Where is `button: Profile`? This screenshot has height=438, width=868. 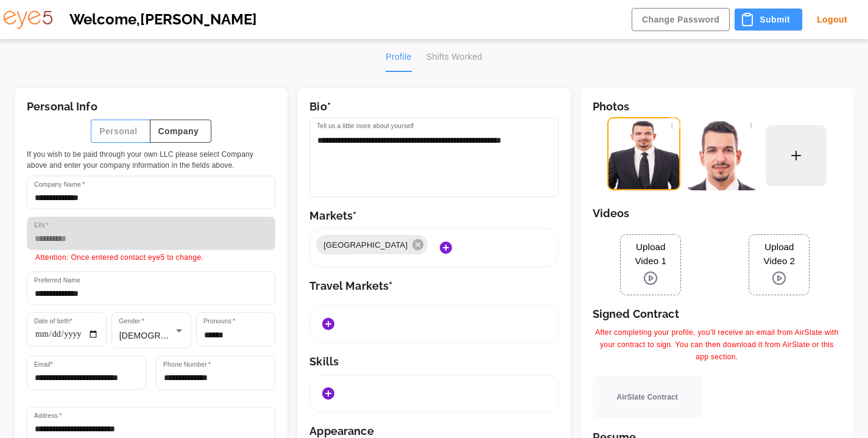 button: Profile is located at coordinates (398, 57).